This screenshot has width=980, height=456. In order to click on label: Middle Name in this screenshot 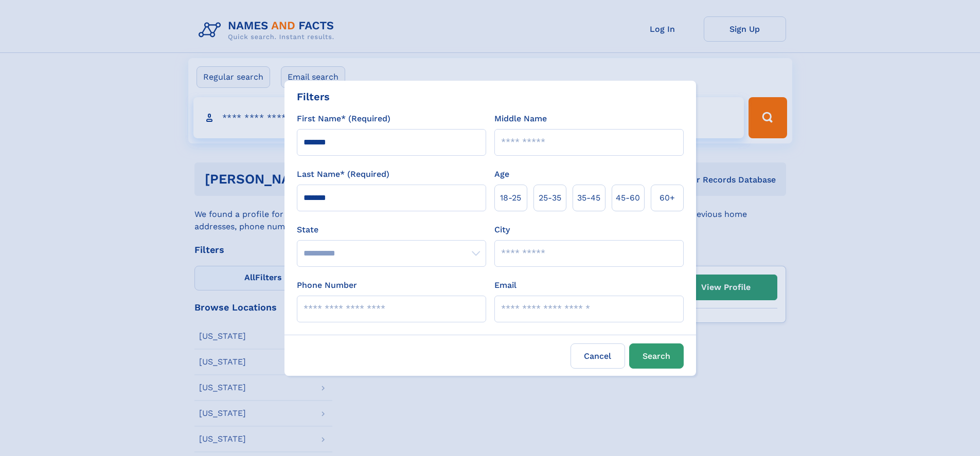, I will do `click(521, 119)`.